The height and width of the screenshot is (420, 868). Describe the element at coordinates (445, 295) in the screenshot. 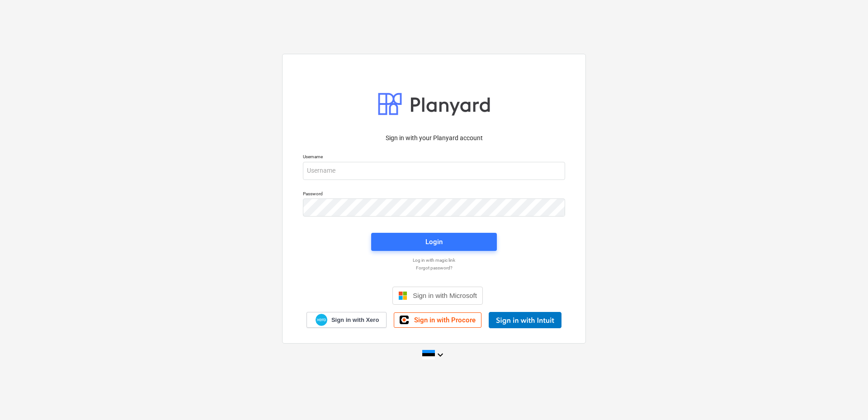

I see `span: Sign in with Microsoft` at that location.